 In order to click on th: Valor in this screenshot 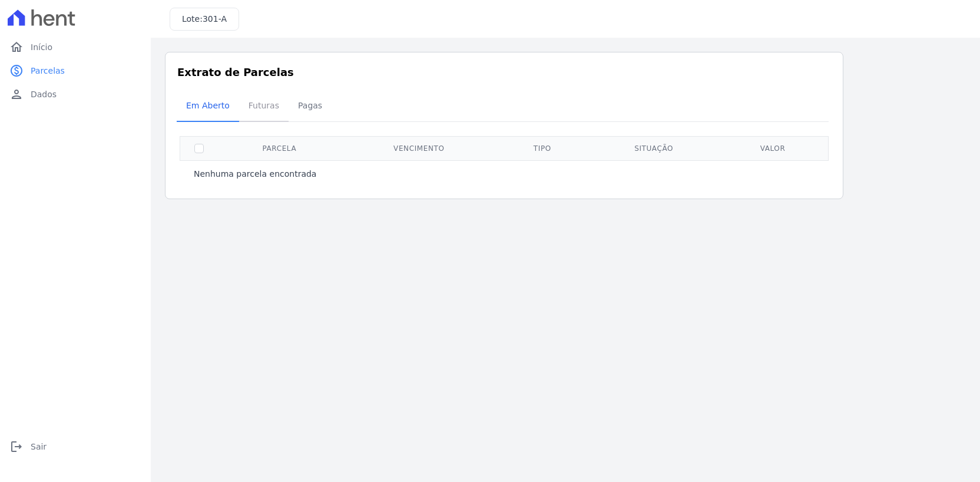, I will do `click(772, 148)`.